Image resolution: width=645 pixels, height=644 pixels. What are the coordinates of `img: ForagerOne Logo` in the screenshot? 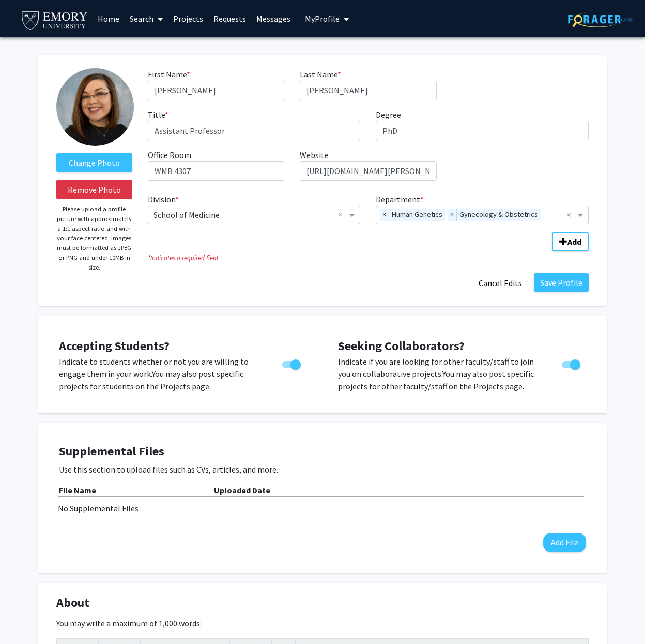 It's located at (600, 19).